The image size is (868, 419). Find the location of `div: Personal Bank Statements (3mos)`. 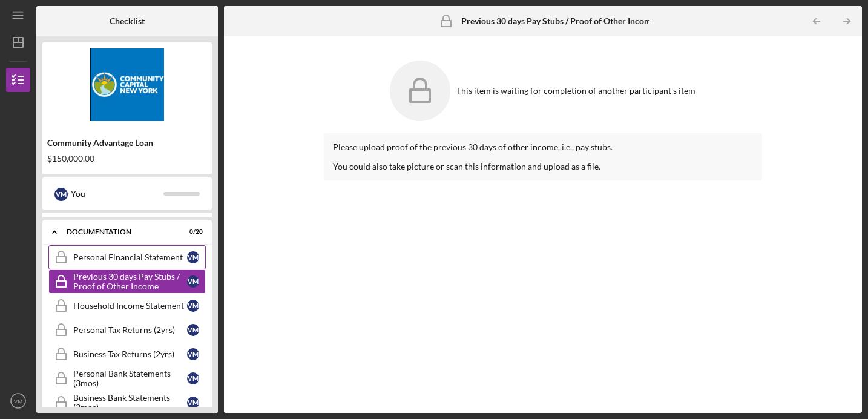

div: Personal Bank Statements (3mos) is located at coordinates (130, 379).